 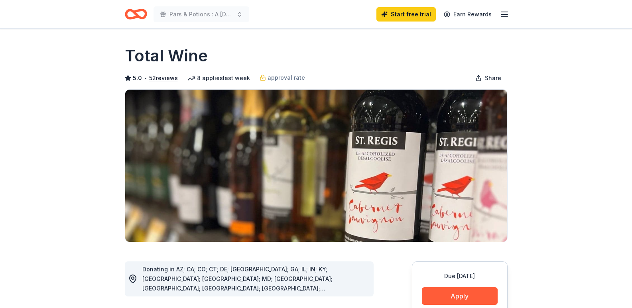 I want to click on button: Apply, so click(x=460, y=296).